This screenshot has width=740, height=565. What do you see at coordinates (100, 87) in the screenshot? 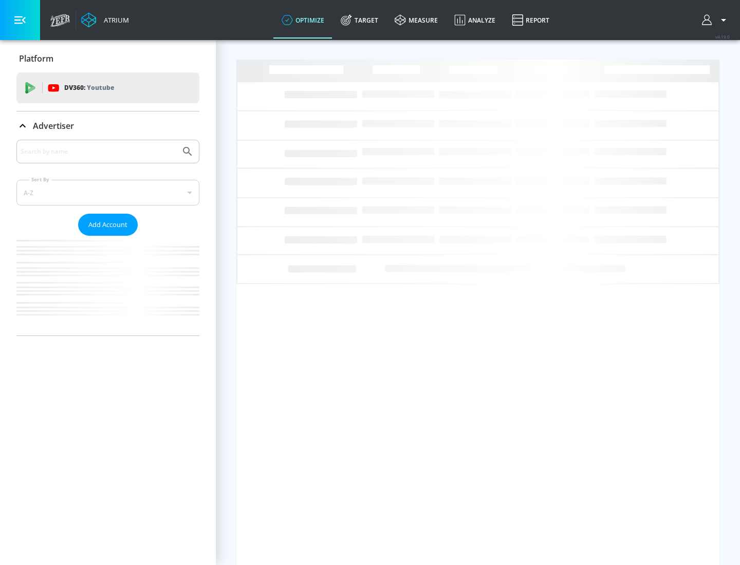
I see `p: Youtube` at bounding box center [100, 87].